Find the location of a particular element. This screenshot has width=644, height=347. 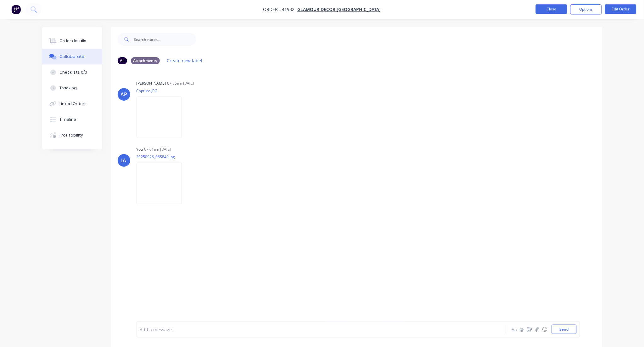

button: Create new label is located at coordinates (185, 60).